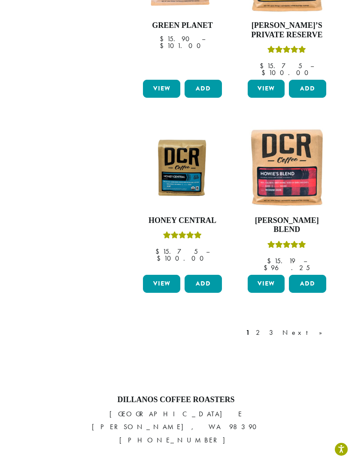 The image size is (352, 460). I want to click on bdi: 96.25, so click(287, 268).